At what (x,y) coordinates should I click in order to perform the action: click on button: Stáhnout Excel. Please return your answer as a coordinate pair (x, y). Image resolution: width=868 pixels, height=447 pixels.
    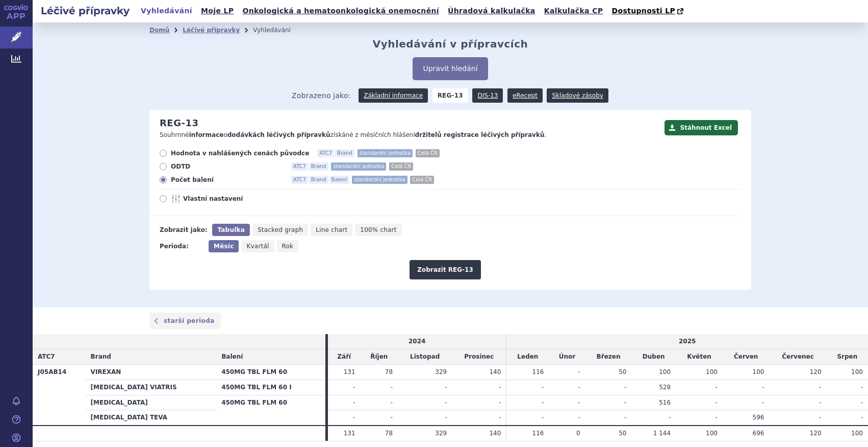
    Looking at the image, I should click on (702, 128).